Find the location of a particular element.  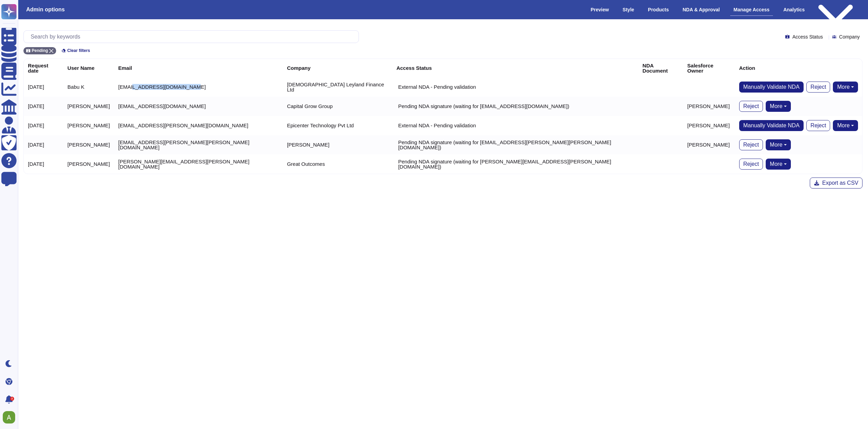

button: user is located at coordinates (10, 417).